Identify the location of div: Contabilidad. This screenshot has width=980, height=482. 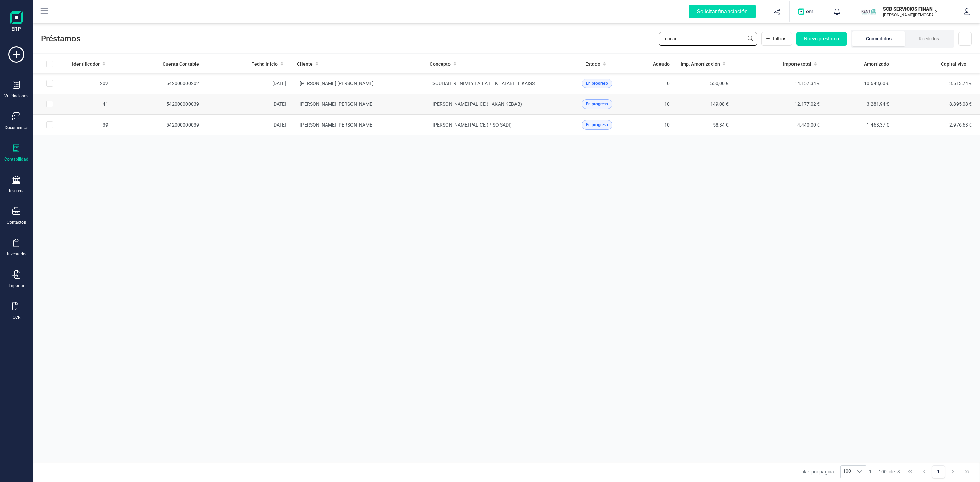
(16, 159).